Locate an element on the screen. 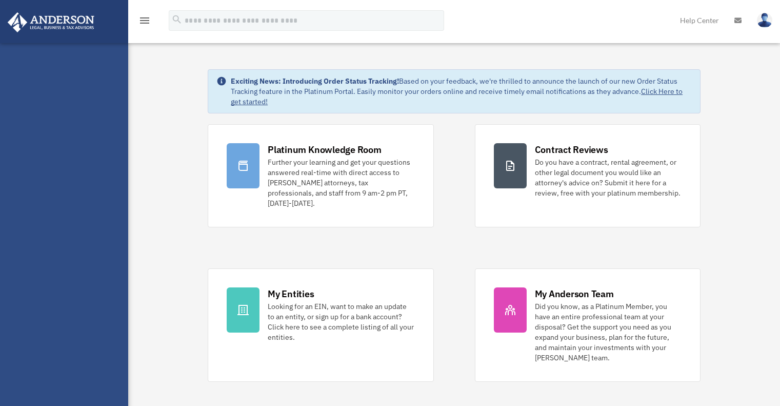 The height and width of the screenshot is (406, 780). img: User Pic is located at coordinates (765, 20).